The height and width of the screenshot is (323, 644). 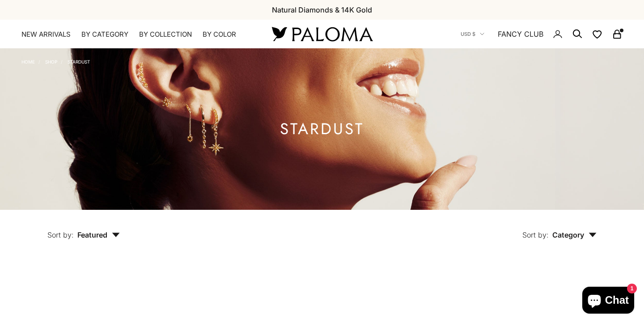 I want to click on nav: Breadcrumb, so click(x=55, y=61).